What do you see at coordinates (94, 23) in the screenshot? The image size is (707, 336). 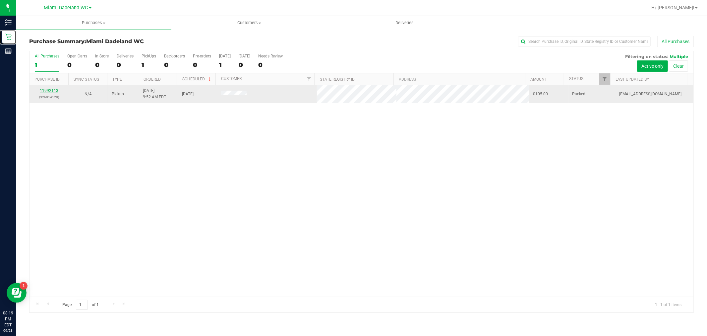 I see `span: Purchases` at bounding box center [94, 23].